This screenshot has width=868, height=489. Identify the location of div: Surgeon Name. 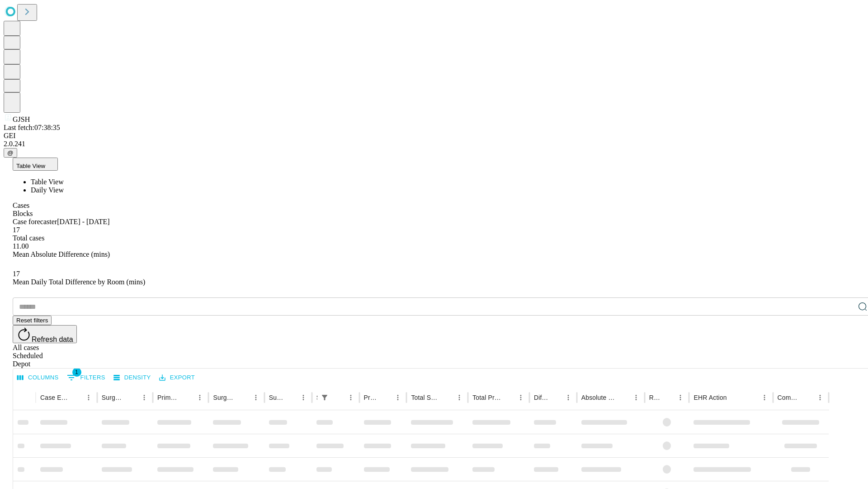
(113, 397).